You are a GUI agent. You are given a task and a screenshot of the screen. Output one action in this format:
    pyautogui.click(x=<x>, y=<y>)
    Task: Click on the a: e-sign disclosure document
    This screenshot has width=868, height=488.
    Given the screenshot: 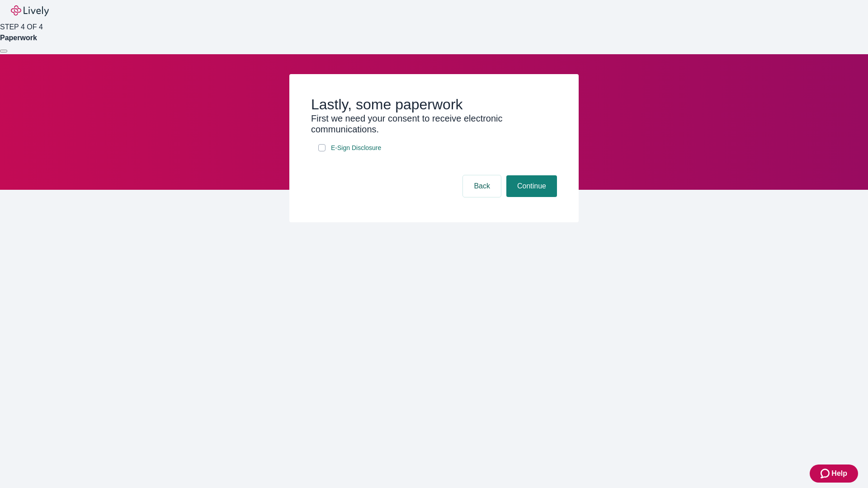 What is the action you would take?
    pyautogui.click(x=356, y=148)
    